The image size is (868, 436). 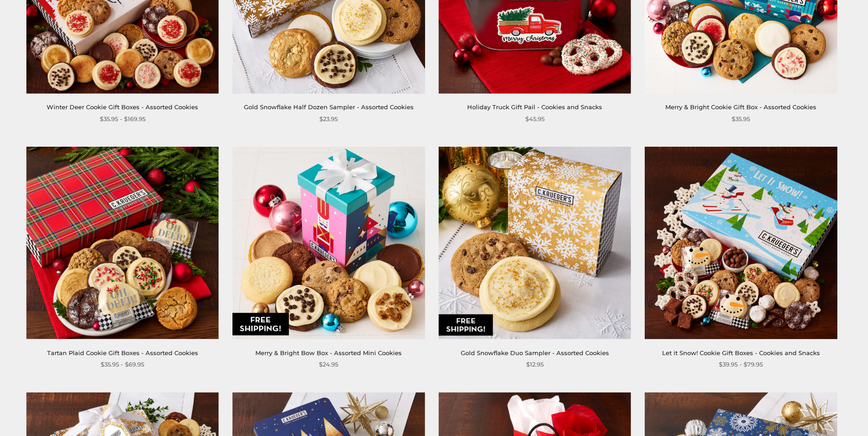 What do you see at coordinates (122, 107) in the screenshot?
I see `a: Winter Deer Cookie Gift Boxes - Assorted Cookies` at bounding box center [122, 107].